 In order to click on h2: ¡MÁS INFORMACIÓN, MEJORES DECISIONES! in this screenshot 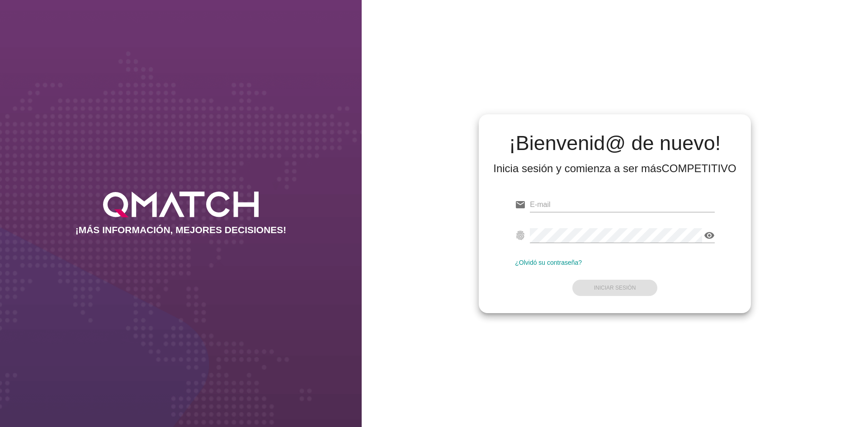, I will do `click(181, 230)`.